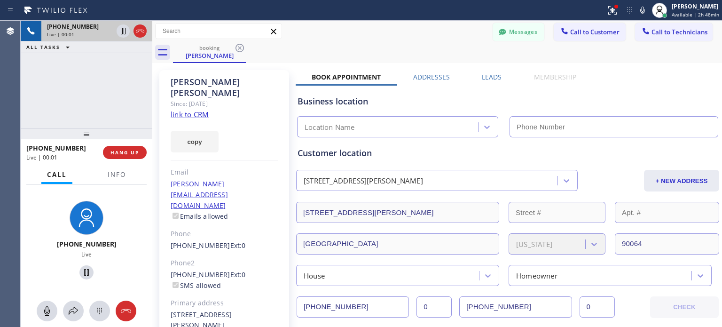  What do you see at coordinates (175, 284) in the screenshot?
I see `input: SMS allowed` at bounding box center [175, 284].